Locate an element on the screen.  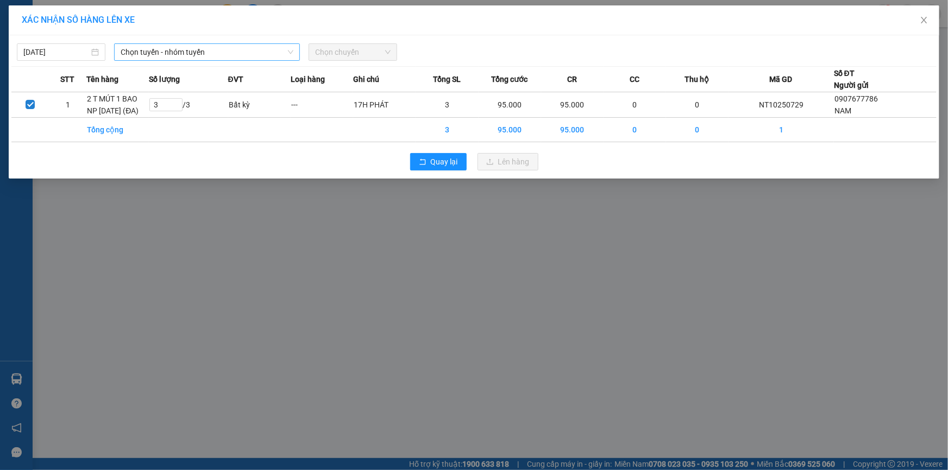
span: STT is located at coordinates (67, 79).